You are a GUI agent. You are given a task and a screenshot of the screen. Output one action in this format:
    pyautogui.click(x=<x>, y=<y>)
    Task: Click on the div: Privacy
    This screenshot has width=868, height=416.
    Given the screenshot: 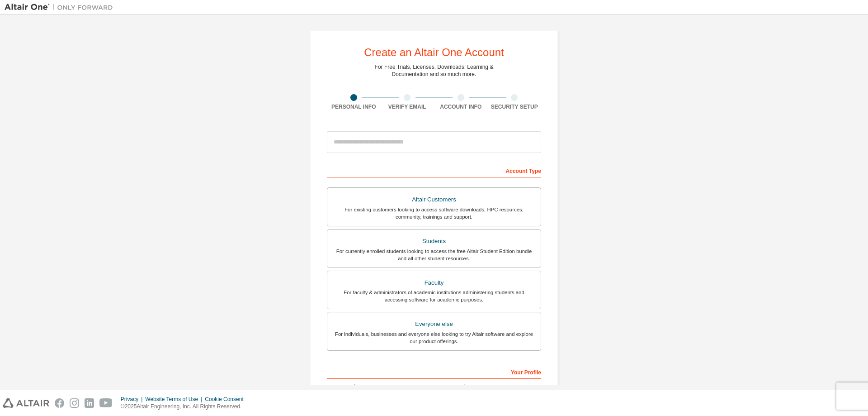 What is the action you would take?
    pyautogui.click(x=133, y=399)
    